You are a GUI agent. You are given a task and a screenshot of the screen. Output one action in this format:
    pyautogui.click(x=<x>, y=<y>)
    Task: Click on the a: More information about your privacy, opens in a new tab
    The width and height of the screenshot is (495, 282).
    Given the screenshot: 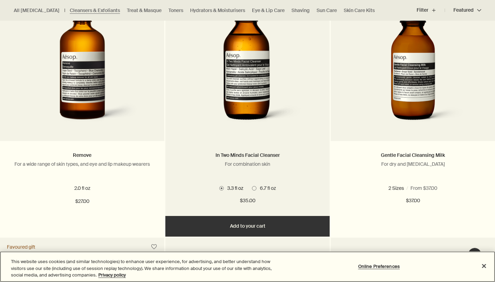 What is the action you would take?
    pyautogui.click(x=112, y=275)
    